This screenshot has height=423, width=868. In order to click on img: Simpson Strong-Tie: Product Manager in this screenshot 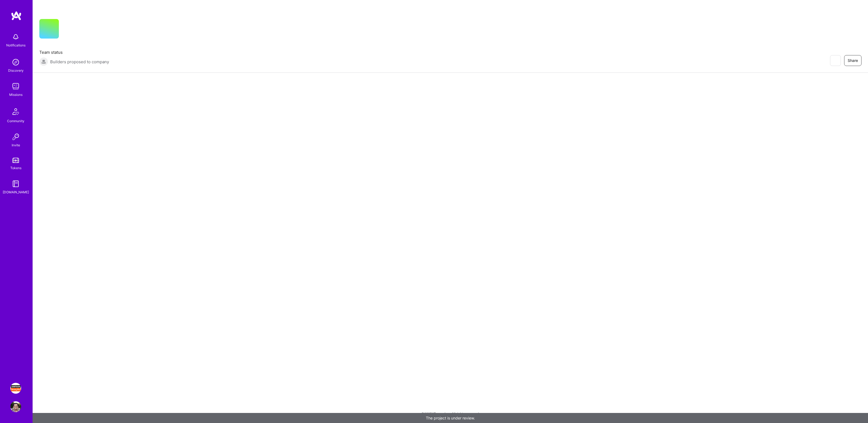, I will do `click(16, 388)`.